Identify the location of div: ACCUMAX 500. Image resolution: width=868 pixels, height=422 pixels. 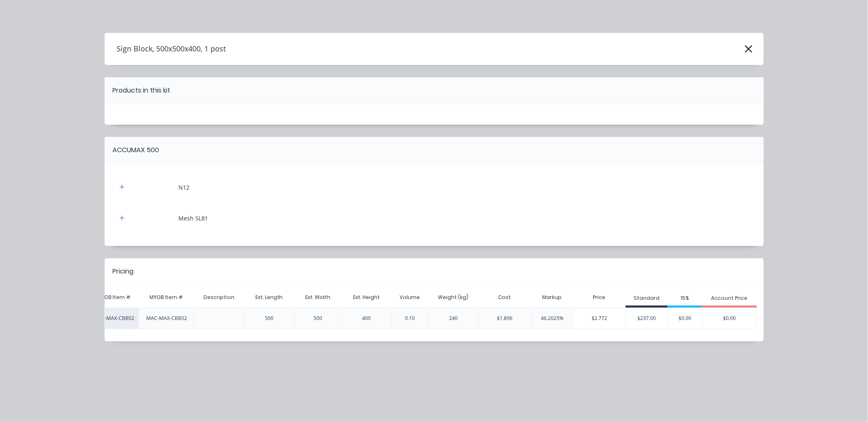
(136, 150).